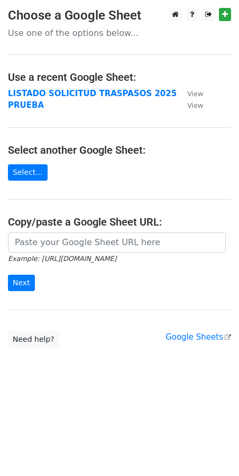  I want to click on strong: PRUEBA, so click(26, 105).